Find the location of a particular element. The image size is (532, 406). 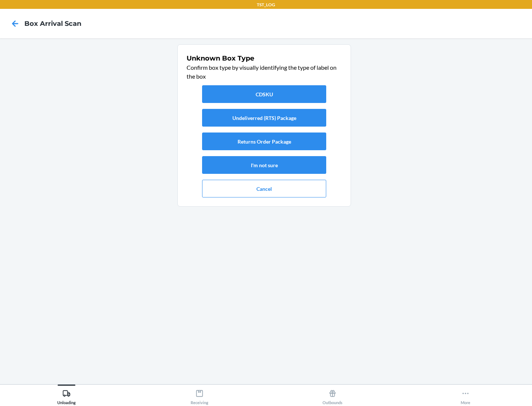

div: Outbounds is located at coordinates (332, 396).